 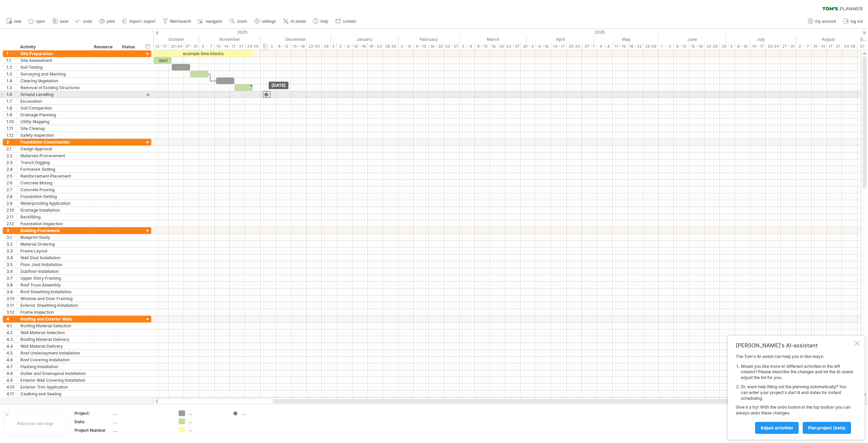 I want to click on div: Gutter and Downspout Installation, so click(x=54, y=374).